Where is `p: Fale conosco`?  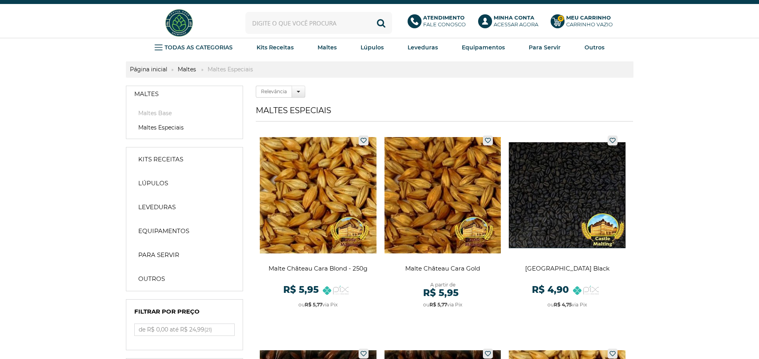 p: Fale conosco is located at coordinates (444, 21).